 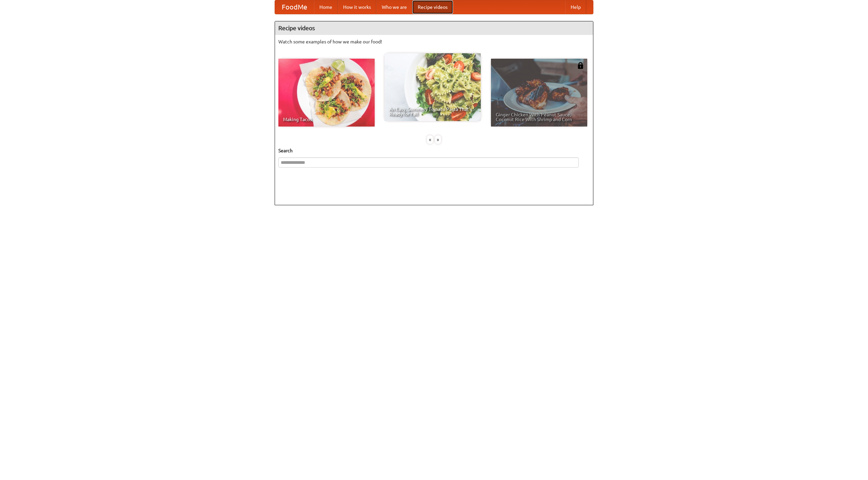 I want to click on a: Who we are, so click(x=395, y=7).